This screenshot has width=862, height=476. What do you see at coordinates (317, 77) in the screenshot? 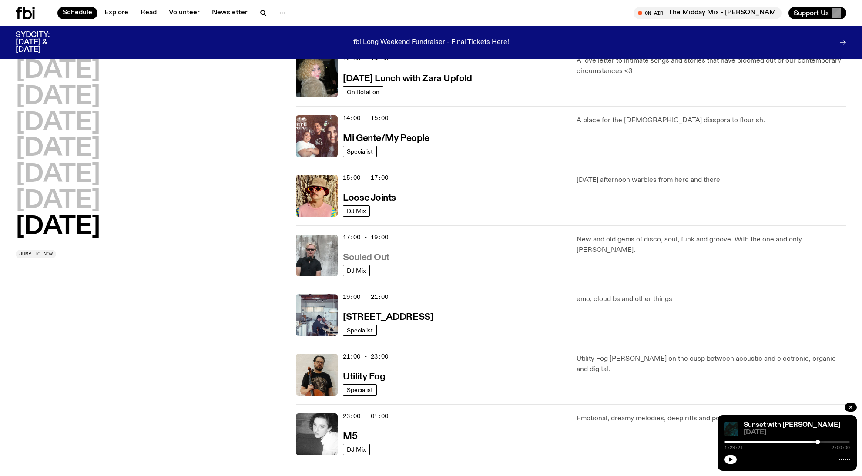
I see `img: A digital camera photo of Zara looking to her right at the camera, smiling. She is wearing a ligh...` at bounding box center [317, 77].